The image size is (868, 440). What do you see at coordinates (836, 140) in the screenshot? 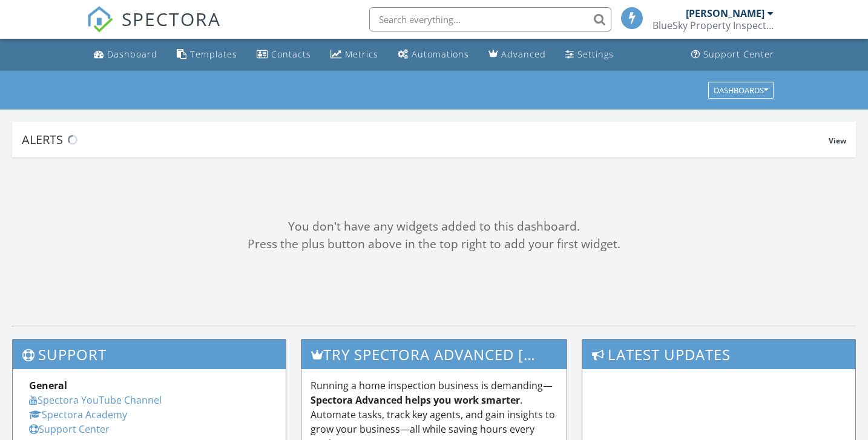
I see `span: View` at bounding box center [836, 140].